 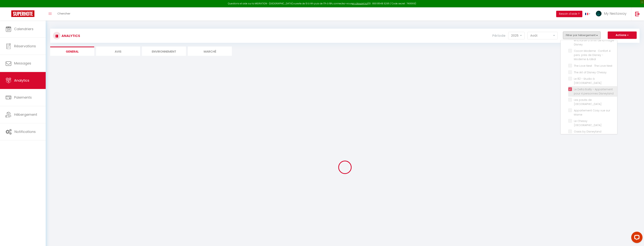 What do you see at coordinates (582, 35) in the screenshot?
I see `button: Filtrer par hébergement` at bounding box center [582, 35].